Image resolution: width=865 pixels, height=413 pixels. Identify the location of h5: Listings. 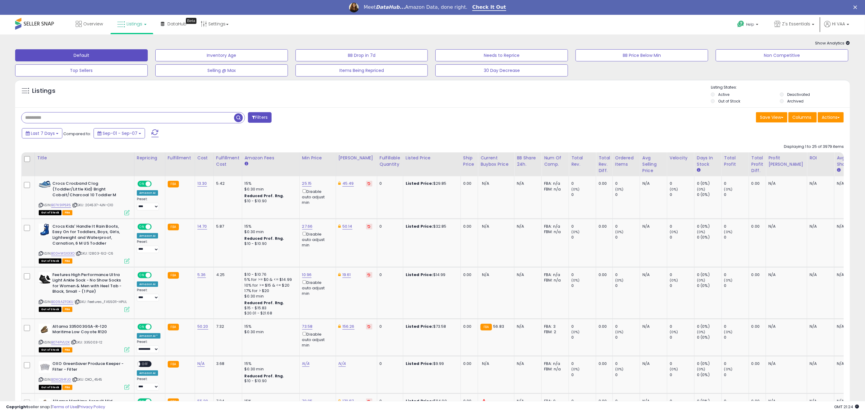
(44, 91).